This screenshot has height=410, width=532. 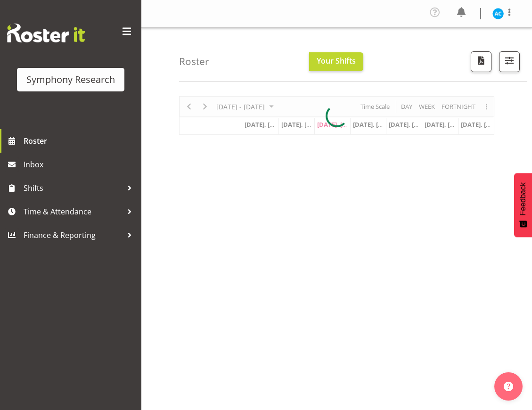 What do you see at coordinates (509, 62) in the screenshot?
I see `button: Filter Shifts` at bounding box center [509, 62].